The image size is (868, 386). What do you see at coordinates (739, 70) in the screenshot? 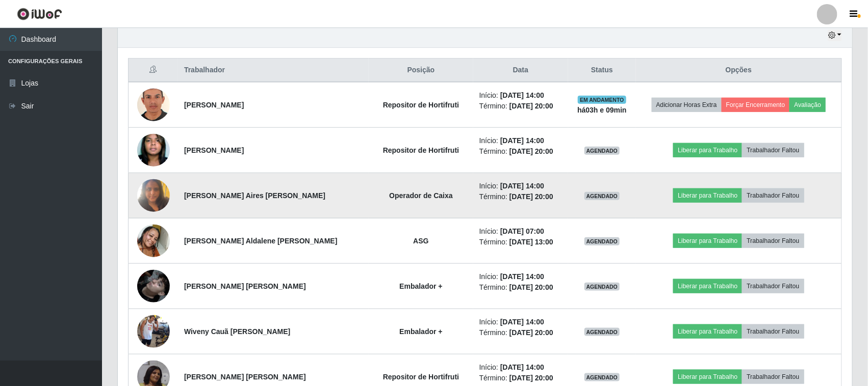
I see `th: Opções` at bounding box center [739, 70].